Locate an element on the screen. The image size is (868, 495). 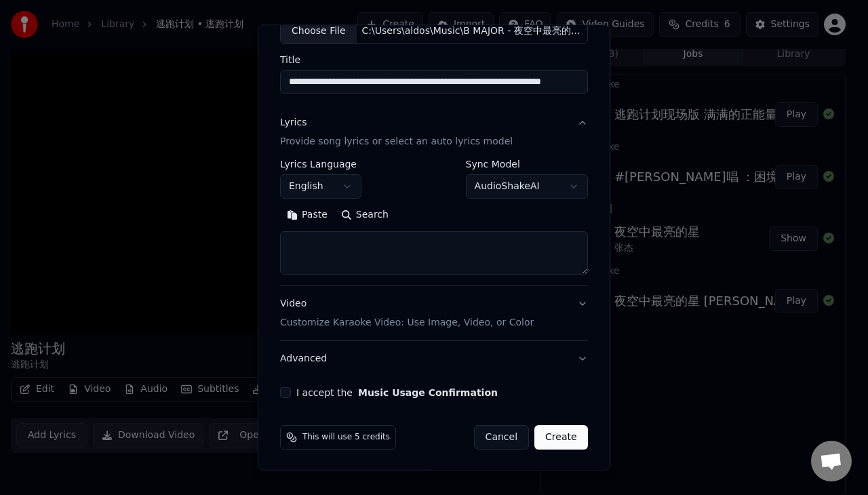
p: Provide song lyrics or select an auto lyrics model is located at coordinates (396, 142).